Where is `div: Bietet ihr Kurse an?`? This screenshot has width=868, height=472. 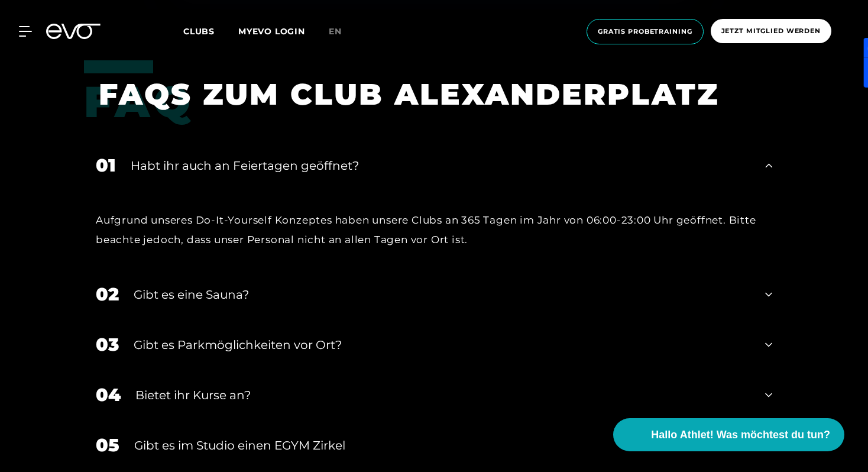
div: Bietet ihr Kurse an? is located at coordinates (443, 395).